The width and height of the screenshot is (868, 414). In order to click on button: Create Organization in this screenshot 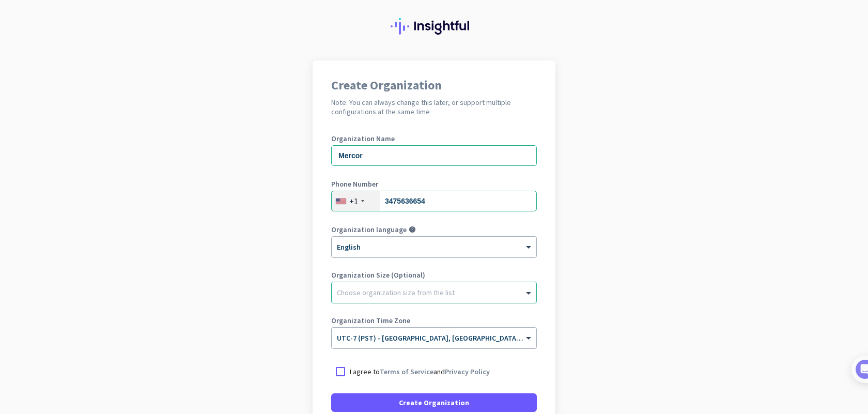, I will do `click(434, 402)`.